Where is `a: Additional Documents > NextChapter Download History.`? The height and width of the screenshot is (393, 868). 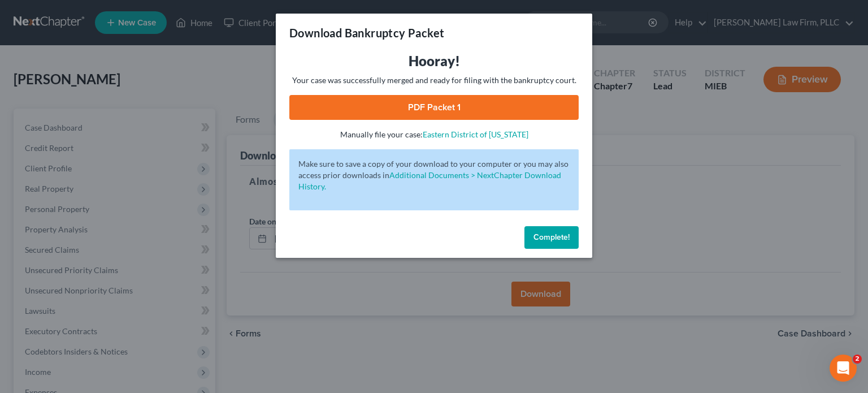 a: Additional Documents > NextChapter Download History. is located at coordinates (430, 180).